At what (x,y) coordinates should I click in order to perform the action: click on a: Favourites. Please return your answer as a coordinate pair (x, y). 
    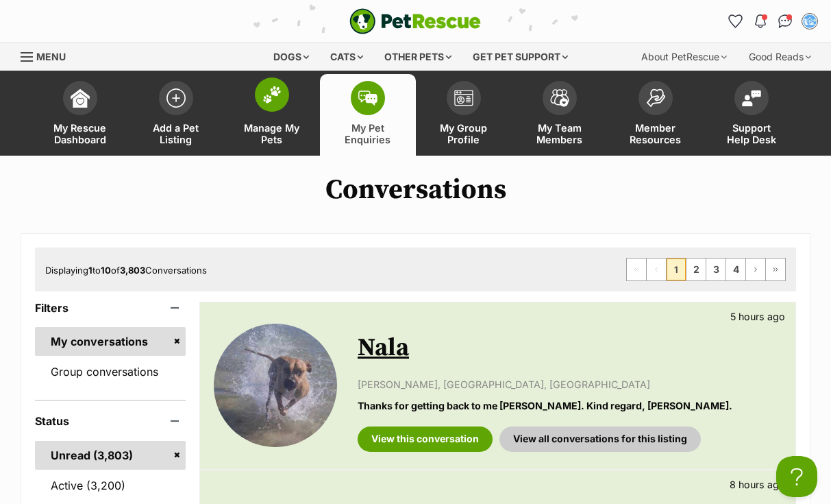
    Looking at the image, I should click on (736, 21).